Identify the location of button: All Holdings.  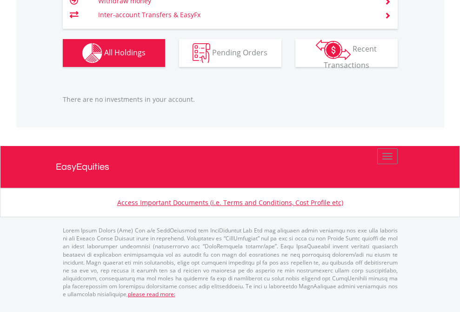
(114, 53).